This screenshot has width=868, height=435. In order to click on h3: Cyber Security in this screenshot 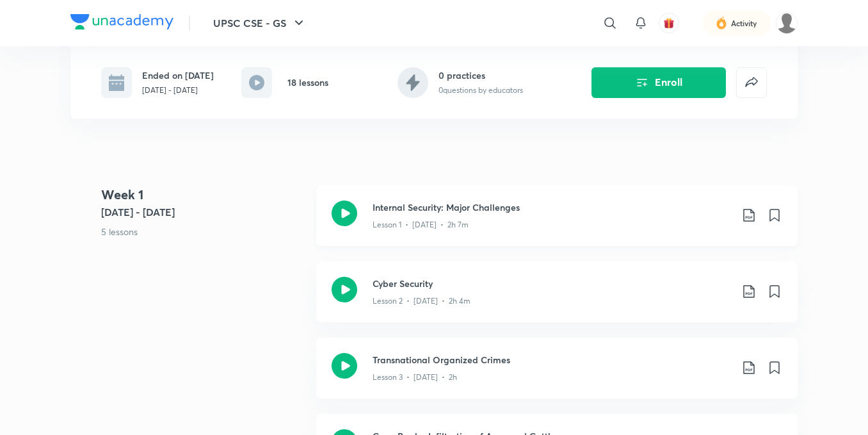, I will do `click(552, 283)`.